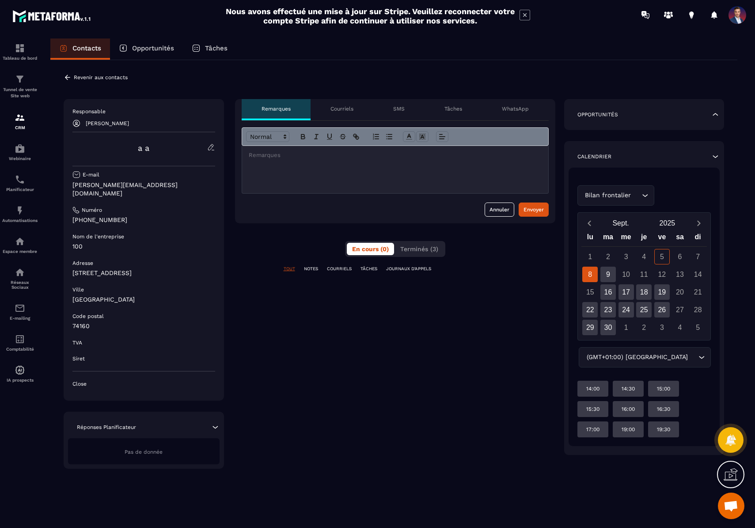  Describe the element at coordinates (590, 238) in the screenshot. I see `div: lu` at that location.